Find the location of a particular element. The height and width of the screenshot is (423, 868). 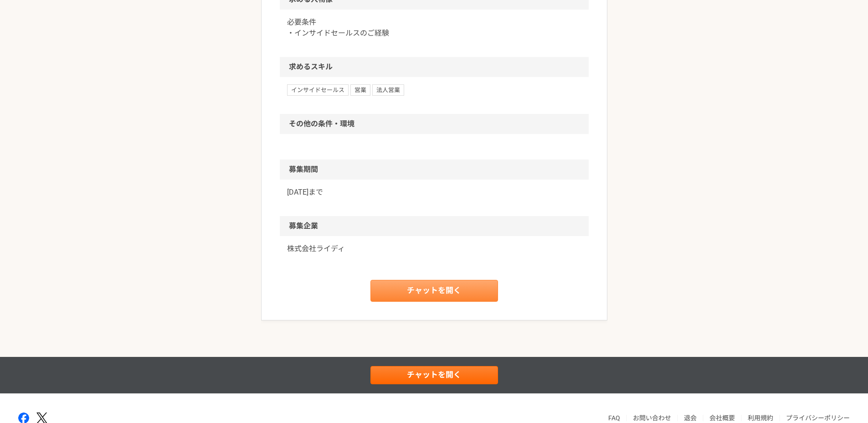

span: 営業 is located at coordinates (361, 90).